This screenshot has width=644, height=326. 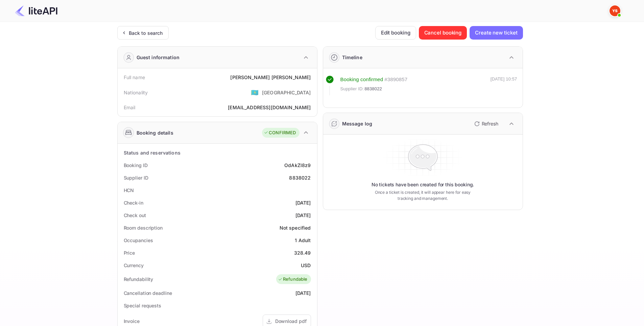 What do you see at coordinates (136, 165) in the screenshot?
I see `div: Booking ID` at bounding box center [136, 165].